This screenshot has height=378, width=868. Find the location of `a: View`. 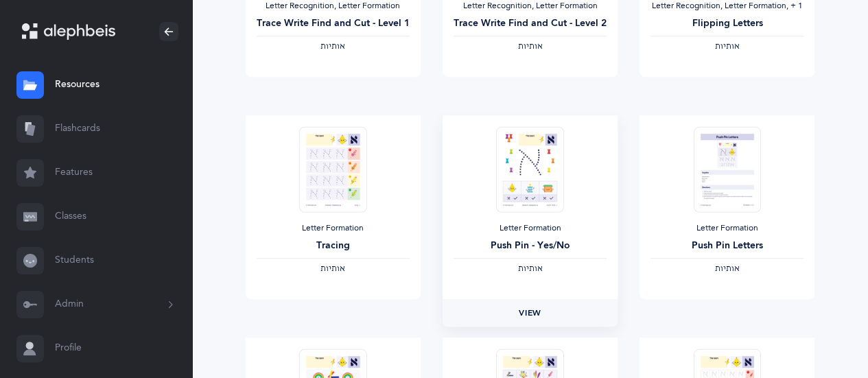

a: View is located at coordinates (530, 313).